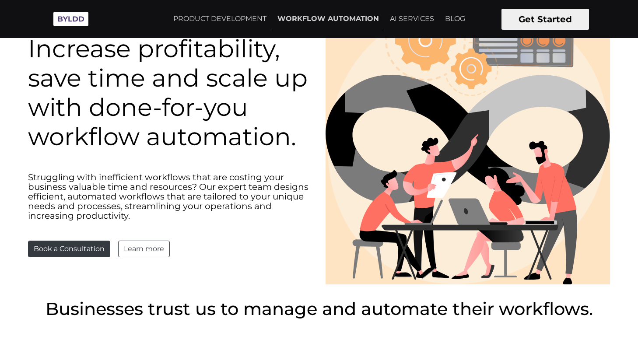 The height and width of the screenshot is (364, 638). I want to click on h3: Businesses trust us to manage and automate their workflows., so click(319, 309).